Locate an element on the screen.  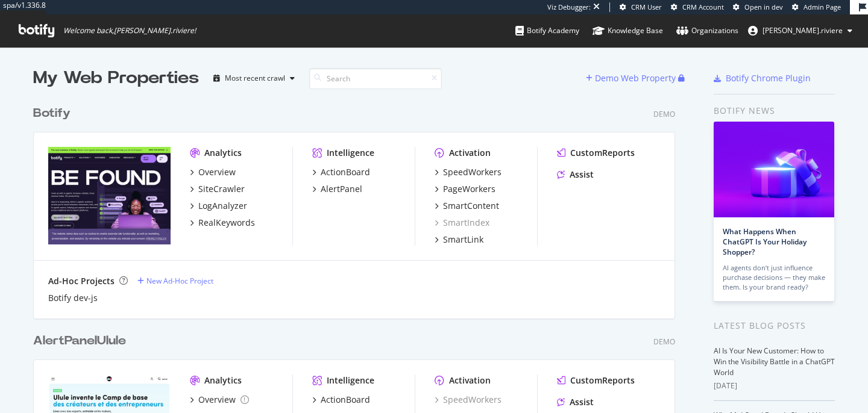
div: Ad-Hoc Projects is located at coordinates (81, 281).